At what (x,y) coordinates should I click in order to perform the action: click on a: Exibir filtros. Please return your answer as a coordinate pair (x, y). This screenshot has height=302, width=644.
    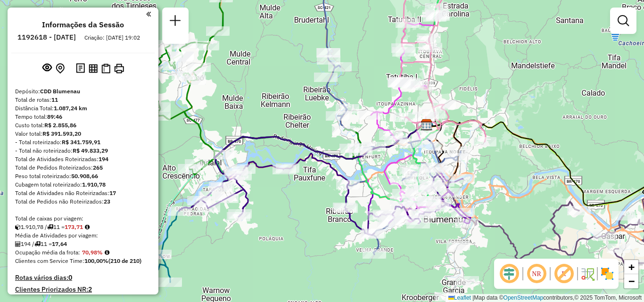
    Looking at the image, I should click on (623, 20).